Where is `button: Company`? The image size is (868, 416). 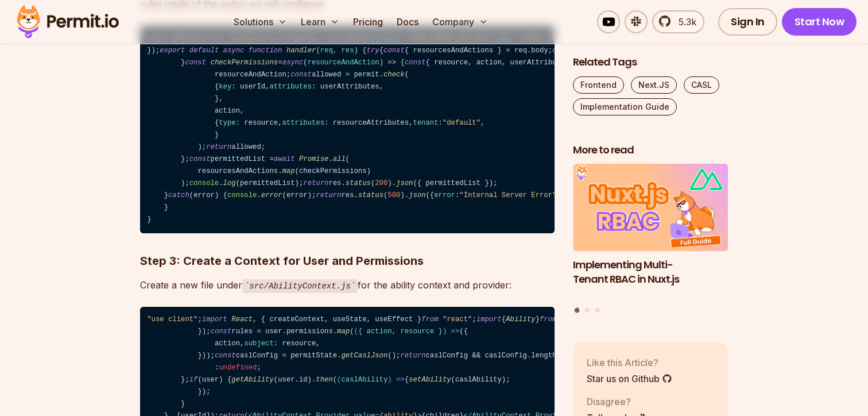
button: Company is located at coordinates (460, 22).